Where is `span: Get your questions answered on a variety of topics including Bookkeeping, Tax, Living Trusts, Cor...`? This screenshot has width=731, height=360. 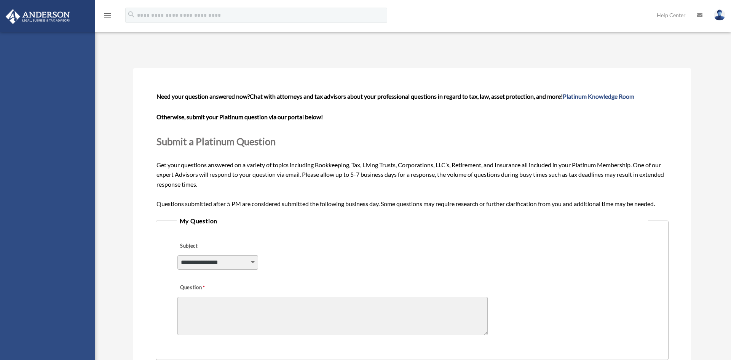
span: Get your questions answered on a variety of topics including Bookkeeping, Tax, Living Trusts, Cor... is located at coordinates (412, 150).